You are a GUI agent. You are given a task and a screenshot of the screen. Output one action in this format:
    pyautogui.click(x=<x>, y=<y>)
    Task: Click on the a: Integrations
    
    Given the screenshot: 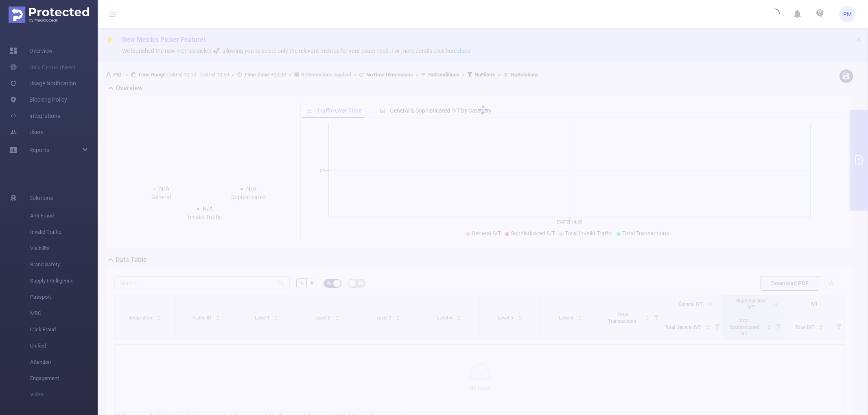 What is the action you would take?
    pyautogui.click(x=35, y=116)
    